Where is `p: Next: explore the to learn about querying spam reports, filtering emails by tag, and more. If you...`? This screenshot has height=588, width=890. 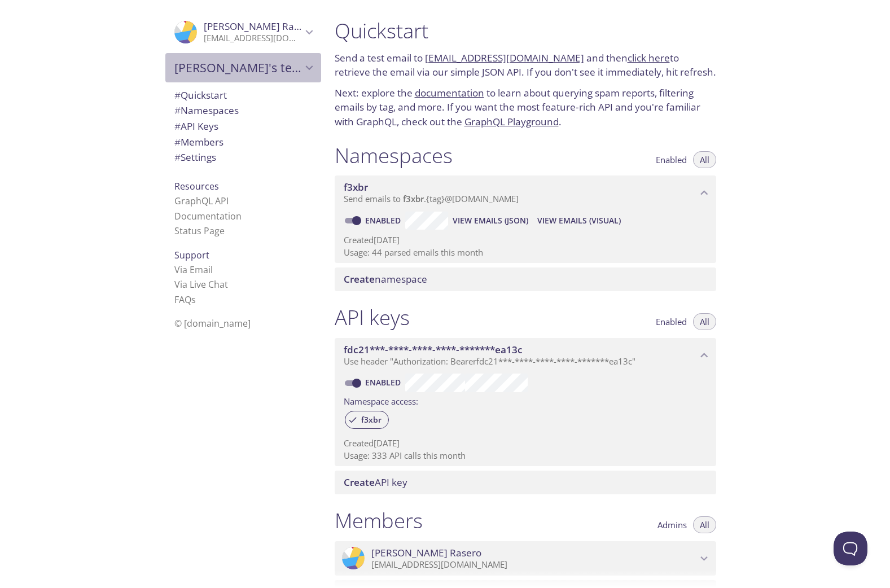
p: Next: explore the to learn about querying spam reports, filtering emails by tag, and more. If you... is located at coordinates (525, 107).